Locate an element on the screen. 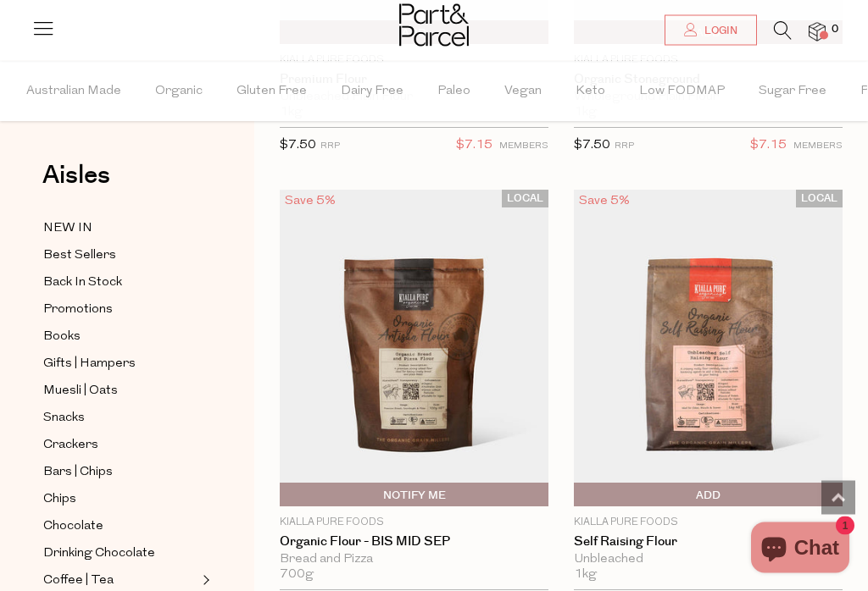  button: Notify Me is located at coordinates (414, 495).